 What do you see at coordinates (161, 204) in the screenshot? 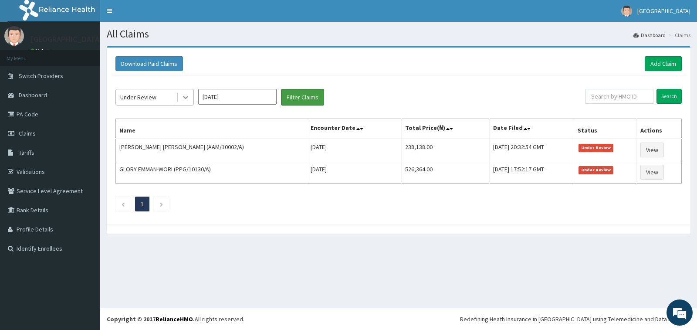
I see `a: Next page` at bounding box center [161, 204].